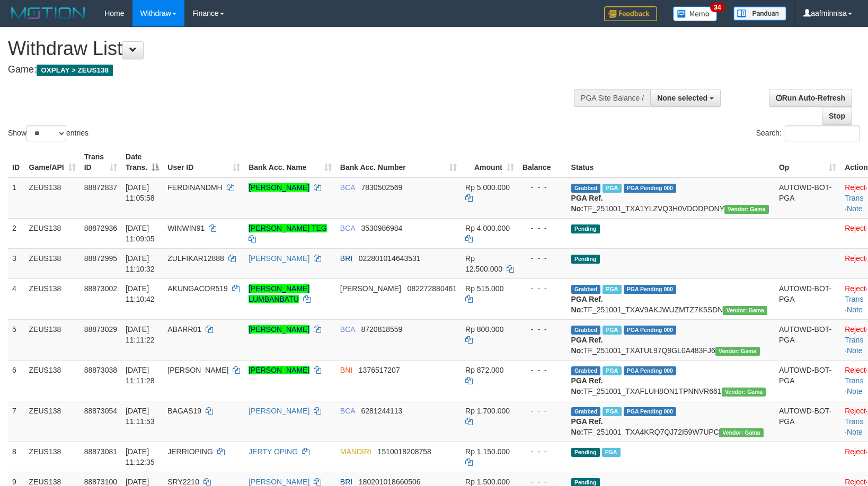 The image size is (868, 486). I want to click on h1: Withdraw List, so click(288, 49).